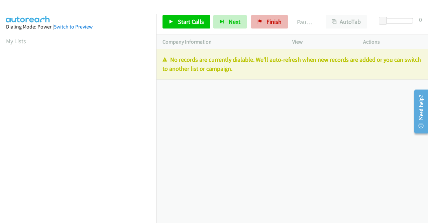 This screenshot has width=428, height=223. What do you see at coordinates (186, 22) in the screenshot?
I see `a: Start Calls` at bounding box center [186, 22].